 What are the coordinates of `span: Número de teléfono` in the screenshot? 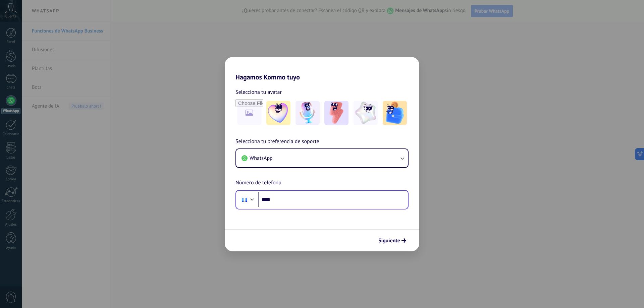 It's located at (258, 183).